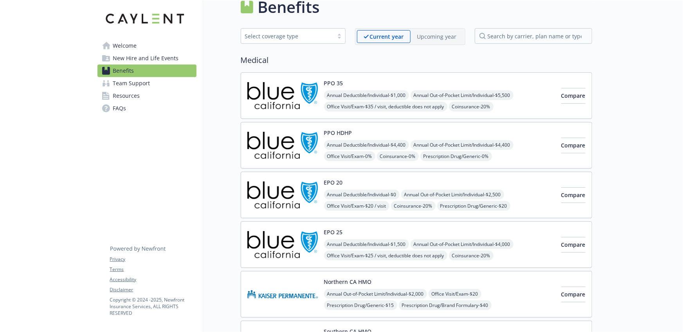  I want to click on span: Annual Out-of-Pocket Limit/Individual - $2,500, so click(452, 195).